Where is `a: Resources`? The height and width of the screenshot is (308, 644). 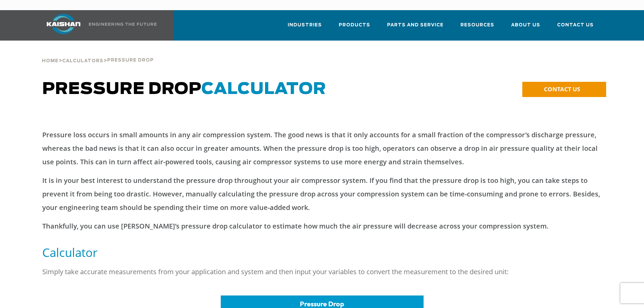
a: Resources is located at coordinates (477, 28).